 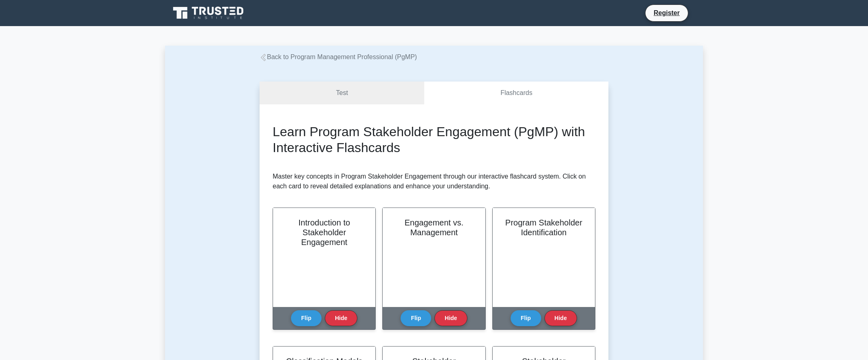 I want to click on h2: Program Stakeholder Identification, so click(x=544, y=227).